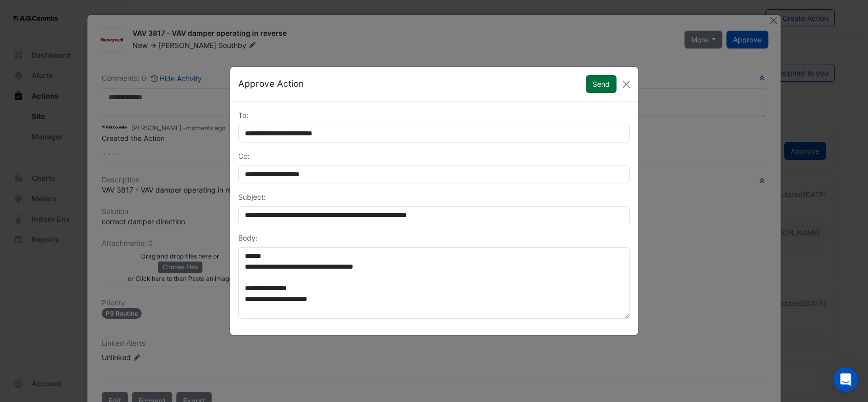 The width and height of the screenshot is (868, 402). Describe the element at coordinates (626, 84) in the screenshot. I see `button: Close` at that location.